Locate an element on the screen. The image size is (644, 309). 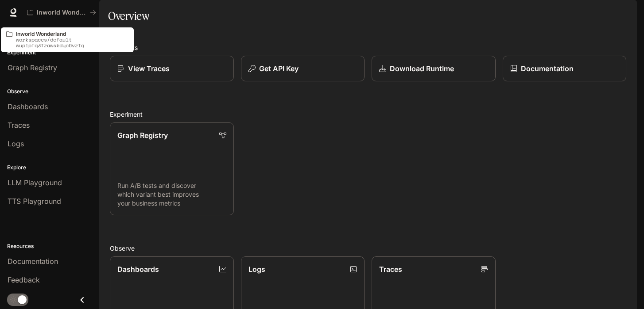
a: Documentation is located at coordinates (565, 68).